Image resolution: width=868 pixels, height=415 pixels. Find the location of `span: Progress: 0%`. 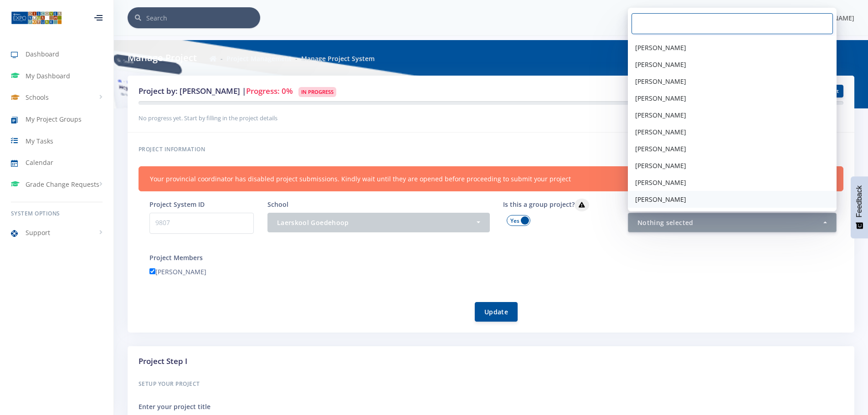

span: Progress: 0% is located at coordinates (269, 91).